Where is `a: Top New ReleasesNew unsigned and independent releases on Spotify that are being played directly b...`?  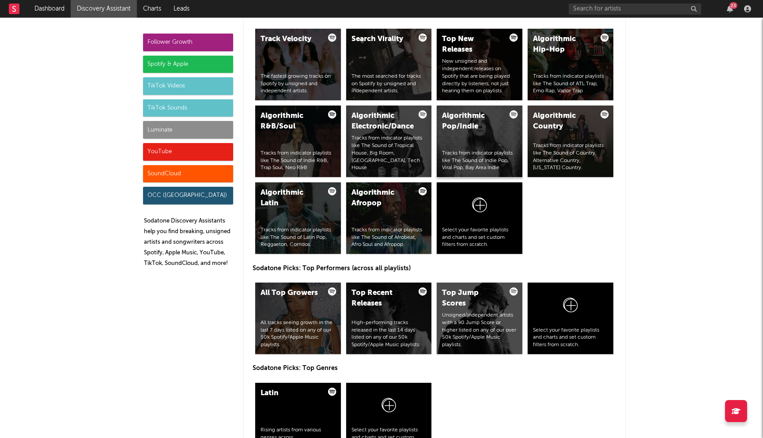
a: Top New ReleasesNew unsigned and independent releases on Spotify that are being played directly b... is located at coordinates (479, 64).